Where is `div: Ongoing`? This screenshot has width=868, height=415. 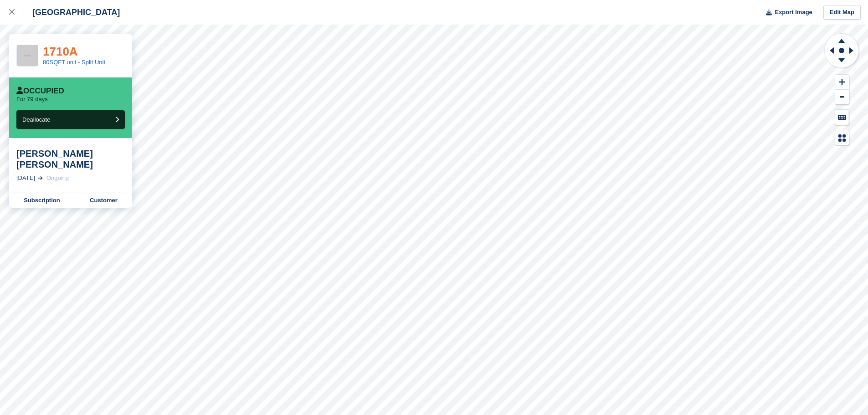 div: Ongoing is located at coordinates (57, 179).